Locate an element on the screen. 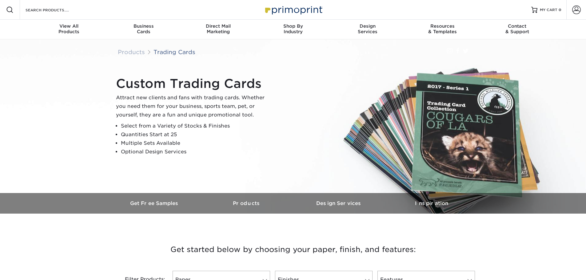 The width and height of the screenshot is (586, 280). span: Business is located at coordinates (143, 26).